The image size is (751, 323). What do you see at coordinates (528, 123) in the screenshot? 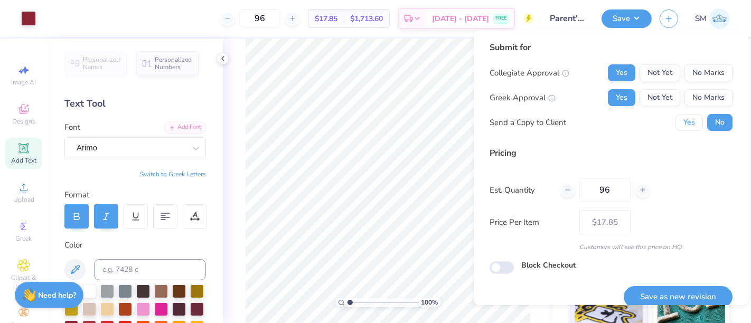
I see `div: Send a Copy to Client` at bounding box center [528, 123].